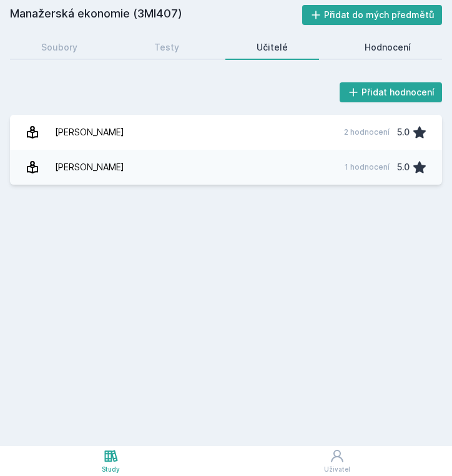 The height and width of the screenshot is (476, 452). What do you see at coordinates (59, 48) in the screenshot?
I see `a: Soubory` at bounding box center [59, 48].